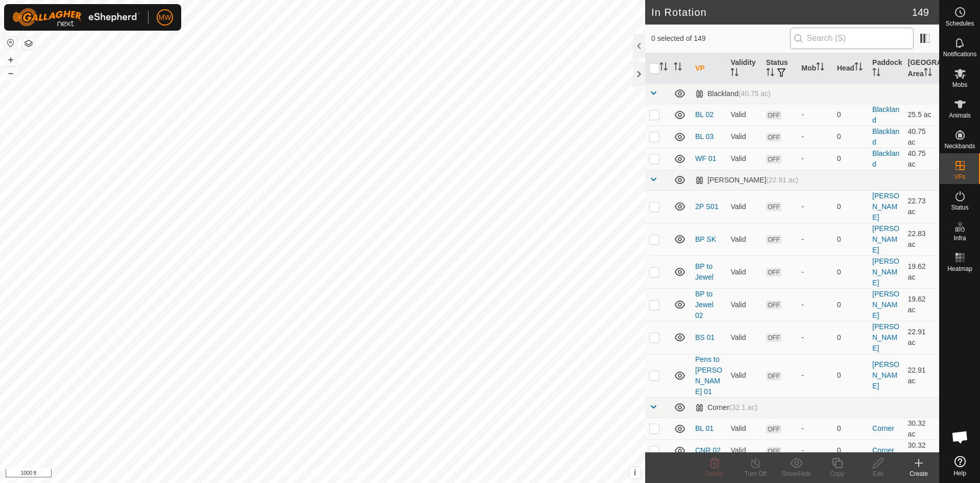 This screenshot has width=980, height=483. What do you see at coordinates (960, 115) in the screenshot?
I see `span: Animals` at bounding box center [960, 115].